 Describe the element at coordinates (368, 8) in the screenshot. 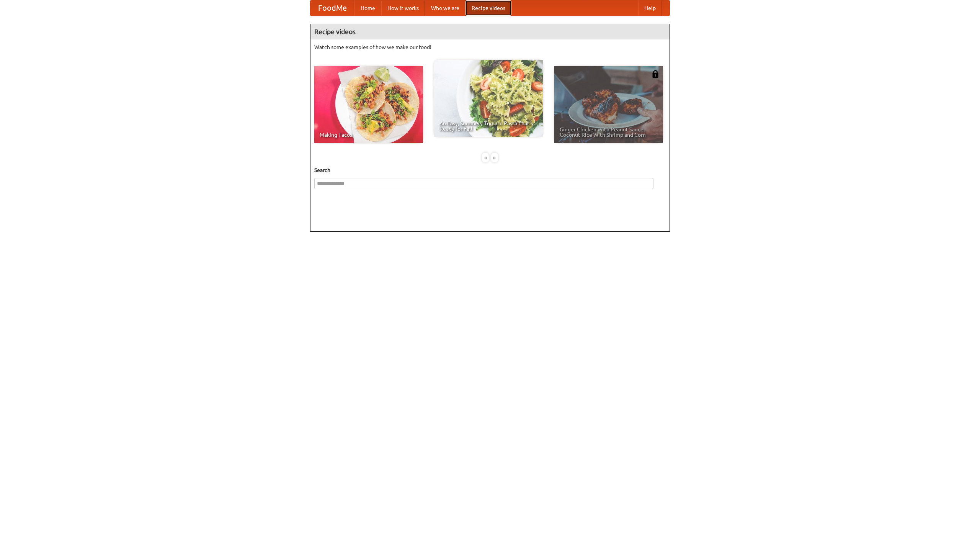

I see `a: Home` at that location.